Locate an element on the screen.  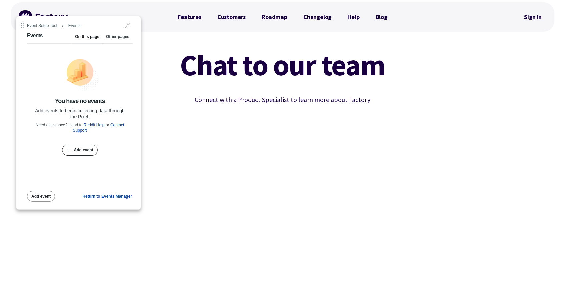
button: Collapse is located at coordinates (128, 25).